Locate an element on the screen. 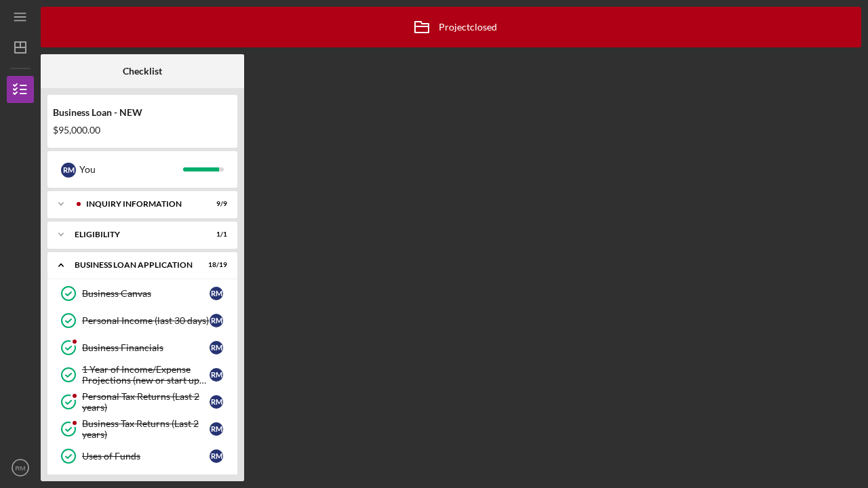 The image size is (868, 488). div: INQUIRY INFORMATION is located at coordinates (140, 204).